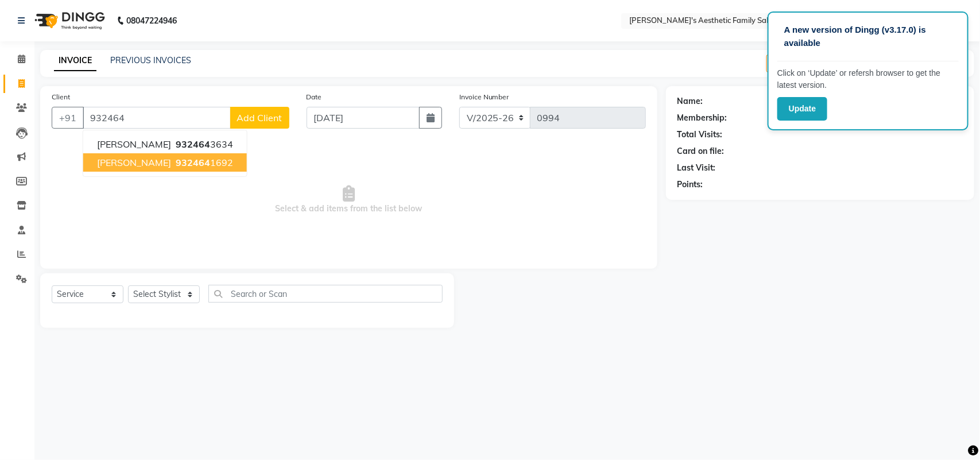 Image resolution: width=980 pixels, height=460 pixels. Describe the element at coordinates (799, 63) in the screenshot. I see `button: Create New` at that location.